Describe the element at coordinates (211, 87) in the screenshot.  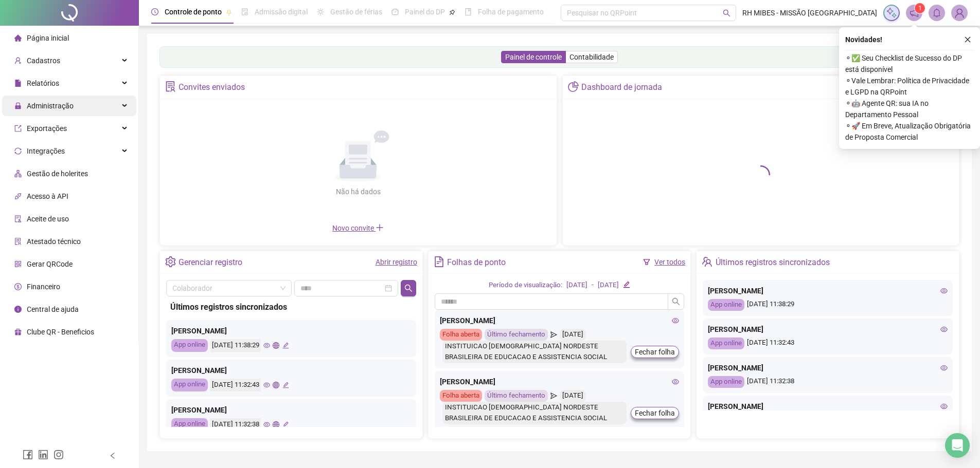
I see `div: Convites enviados` at that location.